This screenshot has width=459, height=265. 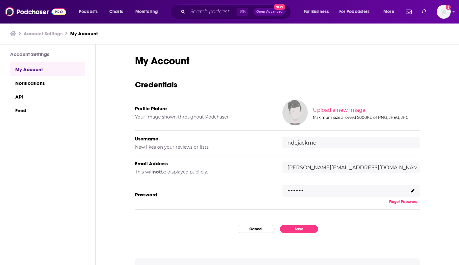 I want to click on button: Save, so click(x=299, y=229).